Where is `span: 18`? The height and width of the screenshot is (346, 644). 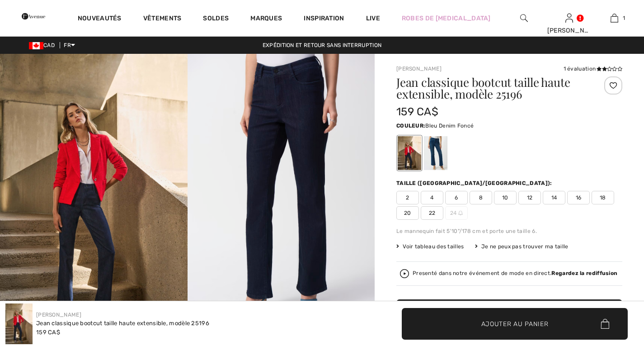
span: 18 is located at coordinates (603, 198).